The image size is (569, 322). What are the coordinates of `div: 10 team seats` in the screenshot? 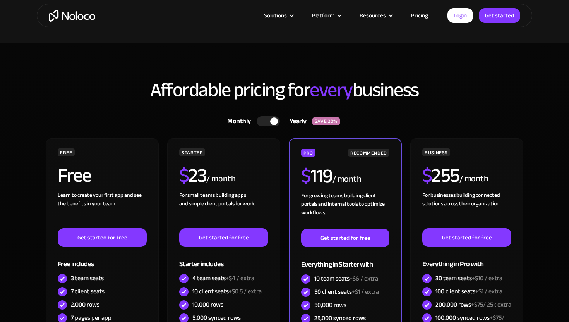 It's located at (346, 278).